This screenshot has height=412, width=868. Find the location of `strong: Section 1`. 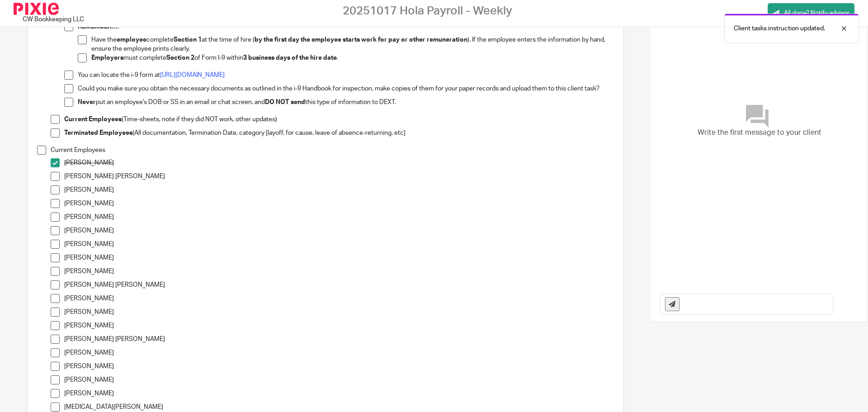

strong: Section 1 is located at coordinates (187, 40).